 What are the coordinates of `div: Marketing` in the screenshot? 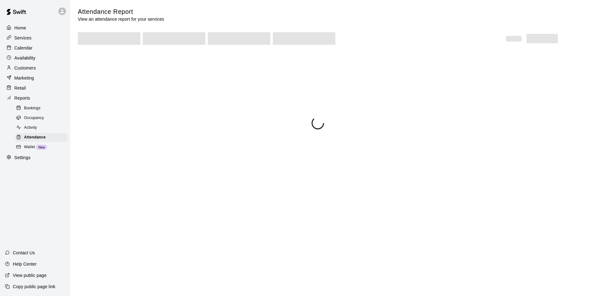 It's located at (35, 78).